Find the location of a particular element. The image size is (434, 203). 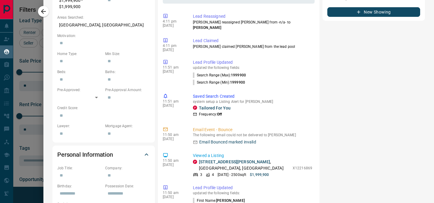

p: Mortgage Agent: is located at coordinates (128, 126).